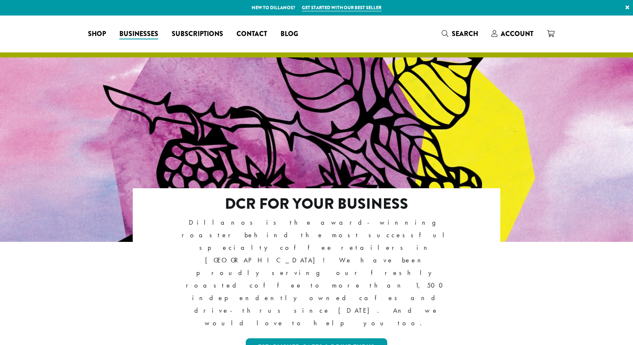  I want to click on span: Blog, so click(289, 34).